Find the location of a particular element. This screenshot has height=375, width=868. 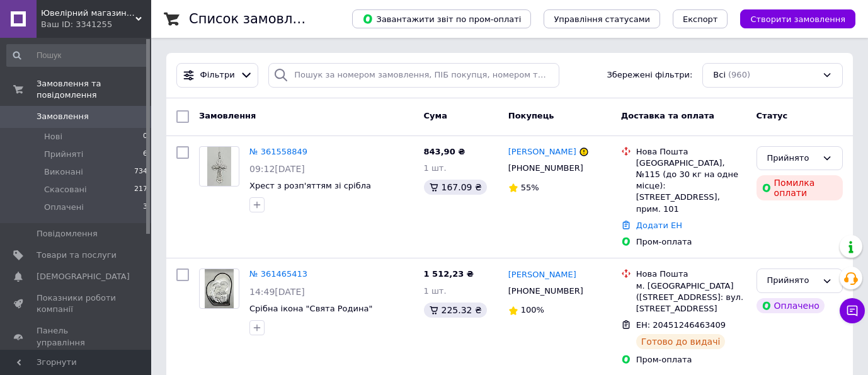

span: 217 is located at coordinates (140, 190).